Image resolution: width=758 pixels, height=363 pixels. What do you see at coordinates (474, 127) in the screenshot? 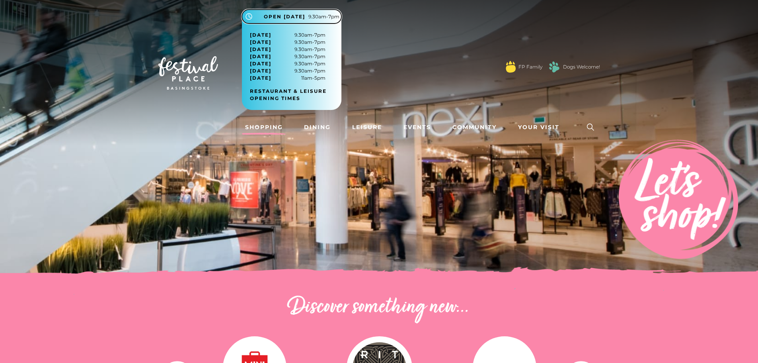
I see `a: Community` at bounding box center [474, 127].